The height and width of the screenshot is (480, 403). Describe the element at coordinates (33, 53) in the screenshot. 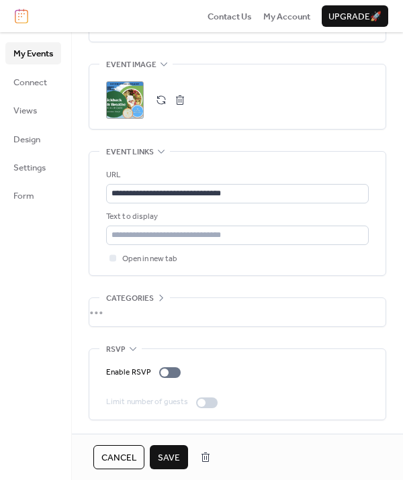

I see `a: My Events` at that location.